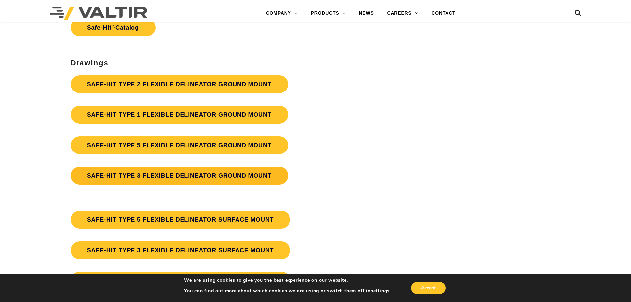 Image resolution: width=631 pixels, height=302 pixels. Describe the element at coordinates (380, 291) in the screenshot. I see `button: settings` at that location.